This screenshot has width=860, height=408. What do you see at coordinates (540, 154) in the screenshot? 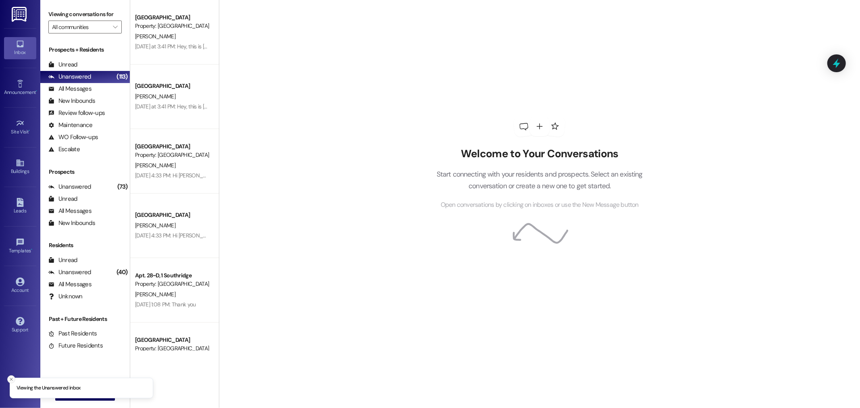
I see `h2: Welcome to Your Conversations` at bounding box center [540, 154].